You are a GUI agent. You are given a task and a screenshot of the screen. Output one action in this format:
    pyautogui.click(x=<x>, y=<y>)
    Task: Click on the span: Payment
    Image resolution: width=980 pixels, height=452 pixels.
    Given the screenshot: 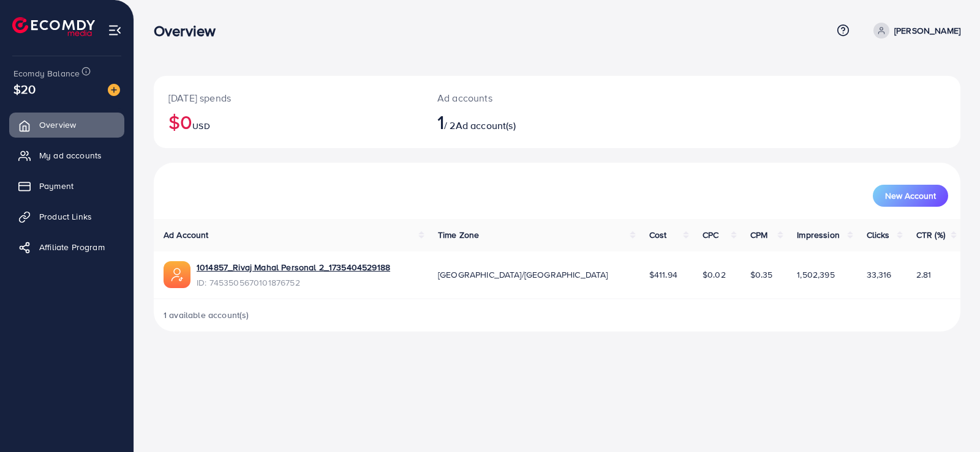 What is the action you would take?
    pyautogui.click(x=56, y=186)
    